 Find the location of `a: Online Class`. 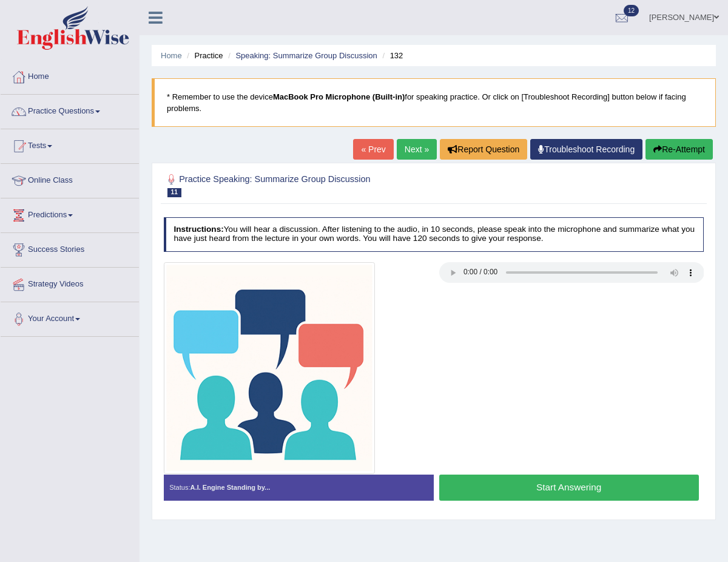

a: Online Class is located at coordinates (69, 179).